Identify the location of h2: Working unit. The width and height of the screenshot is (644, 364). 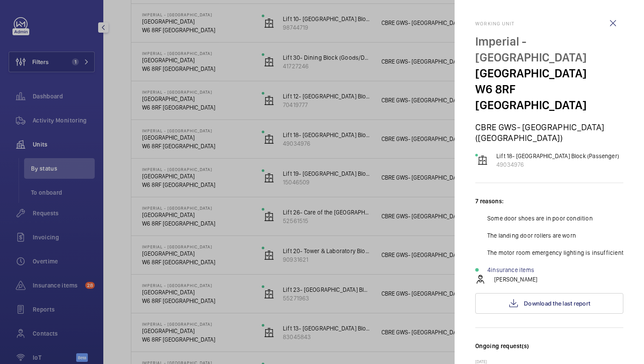
(549, 24).